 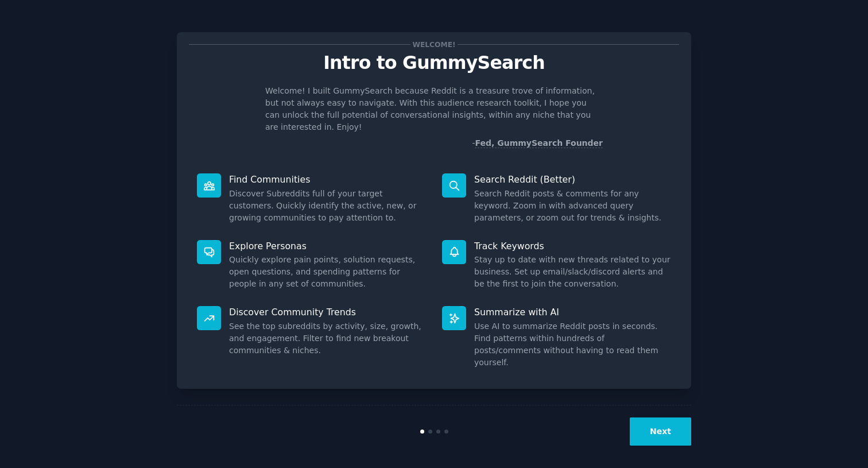 I want to click on p: Find Communities, so click(x=327, y=179).